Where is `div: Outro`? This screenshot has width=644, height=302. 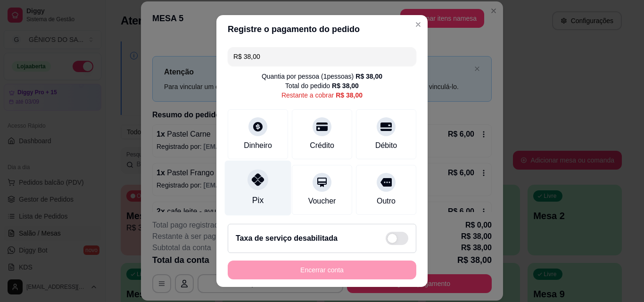
div: Outro is located at coordinates (386, 201).